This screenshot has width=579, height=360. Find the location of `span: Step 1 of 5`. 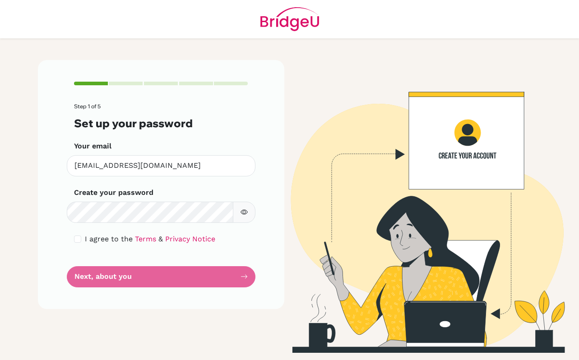

span: Step 1 of 5 is located at coordinates (87, 106).